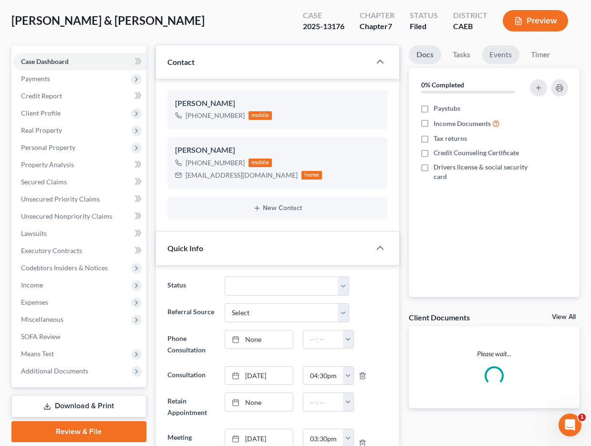 The image size is (591, 446). I want to click on a: Tasks, so click(461, 54).